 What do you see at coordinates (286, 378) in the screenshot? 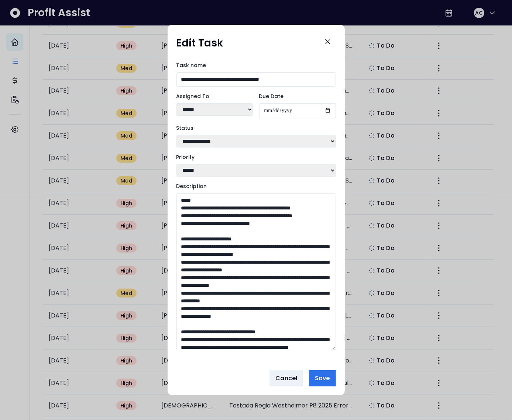
I see `button: Cancel` at bounding box center [286, 378].